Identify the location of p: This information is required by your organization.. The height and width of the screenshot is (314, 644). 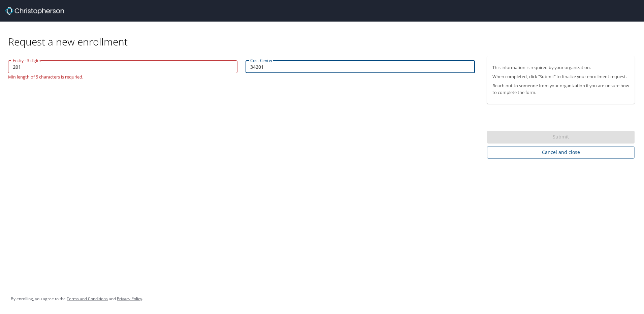
(561, 68).